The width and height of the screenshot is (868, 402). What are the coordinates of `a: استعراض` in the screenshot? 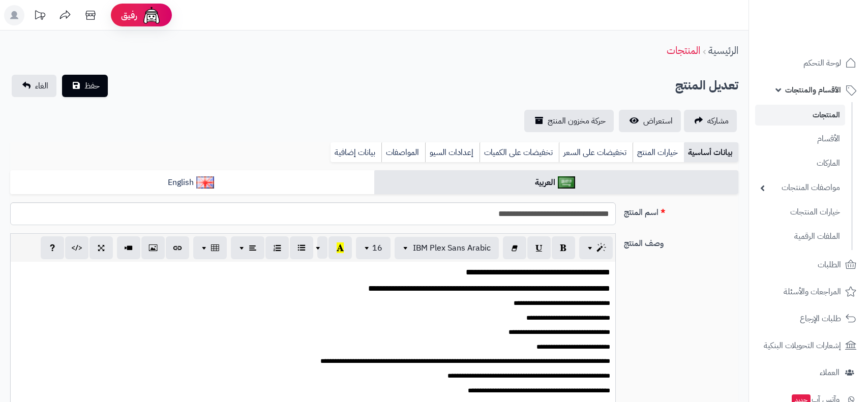 It's located at (650, 121).